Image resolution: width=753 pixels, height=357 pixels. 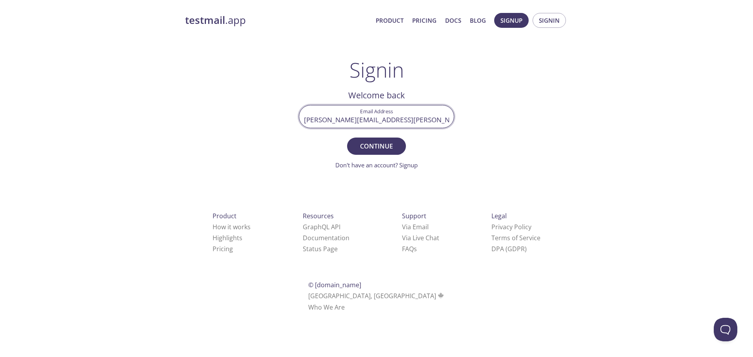 What do you see at coordinates (205, 20) in the screenshot?
I see `strong: testmail` at bounding box center [205, 20].